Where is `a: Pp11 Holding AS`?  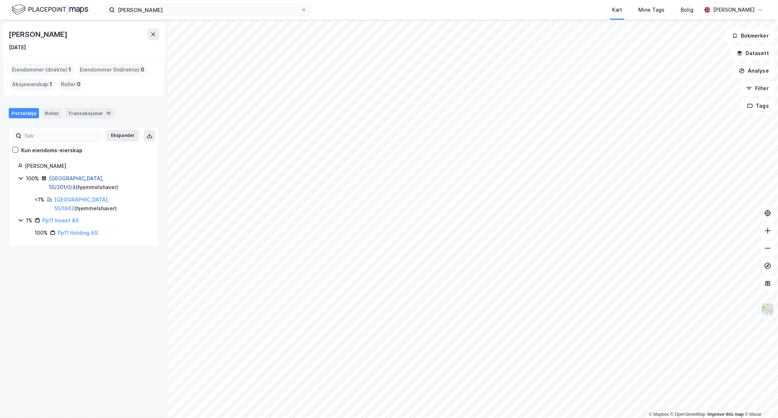
a: Pp11 Holding AS is located at coordinates (78, 232).